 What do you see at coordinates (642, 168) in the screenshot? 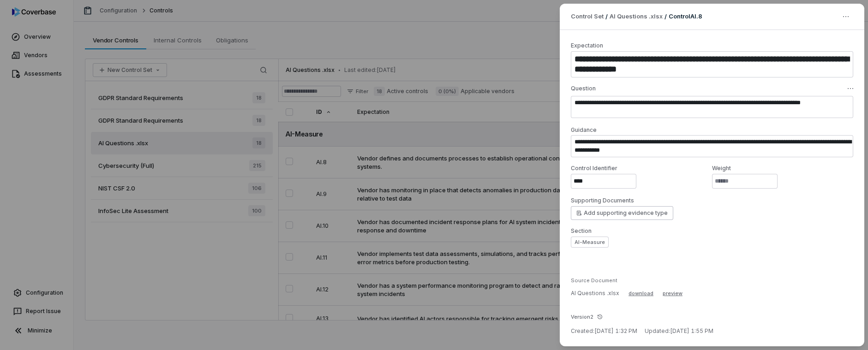
I see `label: Control Identifier` at bounding box center [642, 168].